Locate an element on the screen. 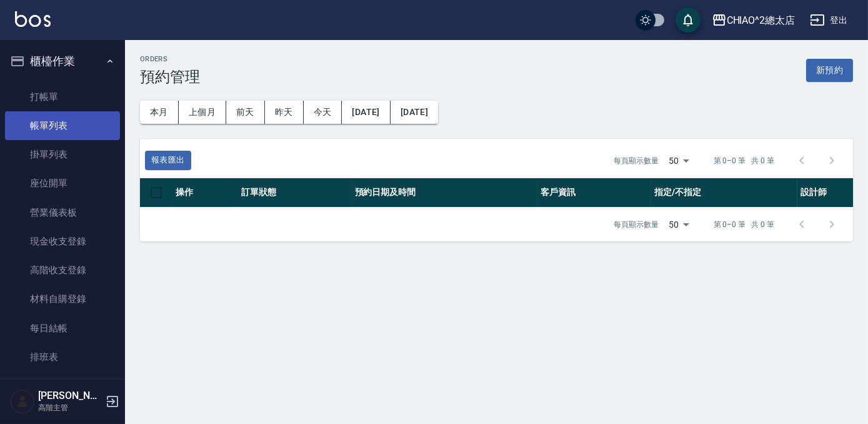 The height and width of the screenshot is (424, 868). a: 現場電腦打卡 is located at coordinates (63, 386).